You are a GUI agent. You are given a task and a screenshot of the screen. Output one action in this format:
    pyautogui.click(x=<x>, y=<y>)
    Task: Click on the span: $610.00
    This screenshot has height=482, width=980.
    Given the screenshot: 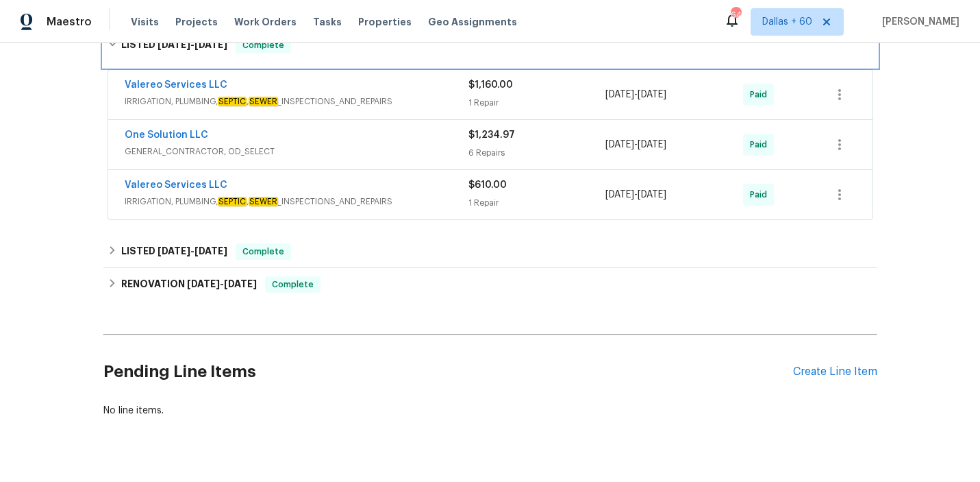 What is the action you would take?
    pyautogui.click(x=487, y=185)
    